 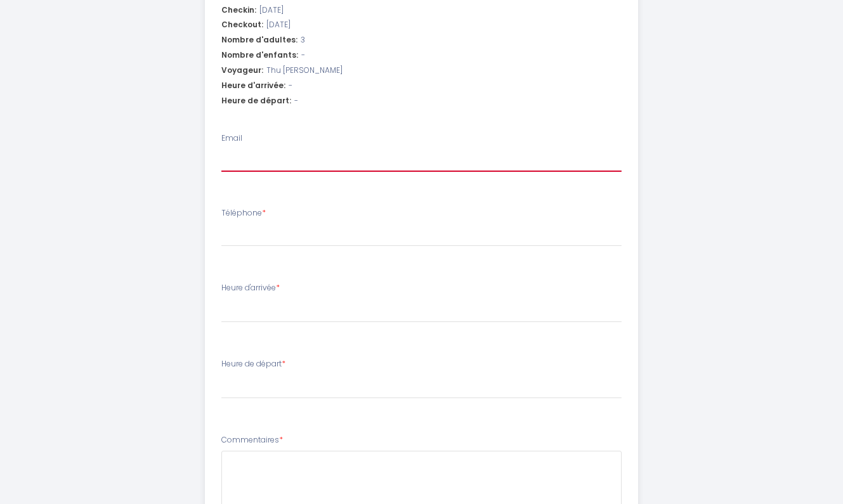 What do you see at coordinates (256, 101) in the screenshot?
I see `span: Heure de départ:` at bounding box center [256, 101].